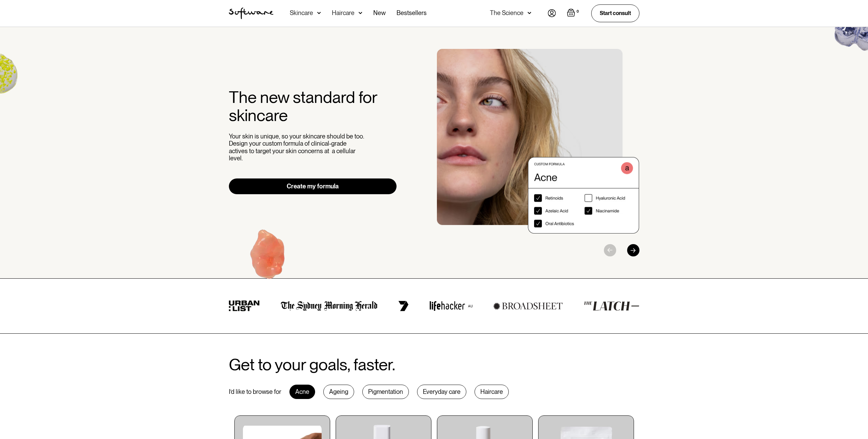 This screenshot has height=439, width=868. What do you see at coordinates (507, 13) in the screenshot?
I see `div: The Science` at bounding box center [507, 13].